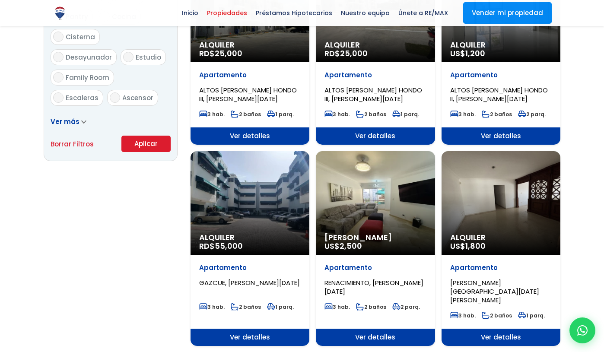 The height and width of the screenshot is (352, 604). Describe the element at coordinates (58, 37) in the screenshot. I see `input: Cisterna` at that location.